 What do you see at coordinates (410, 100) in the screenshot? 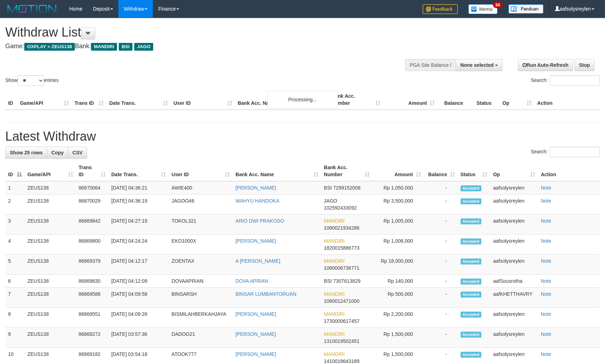
I see `th: Amount` at bounding box center [410, 100].